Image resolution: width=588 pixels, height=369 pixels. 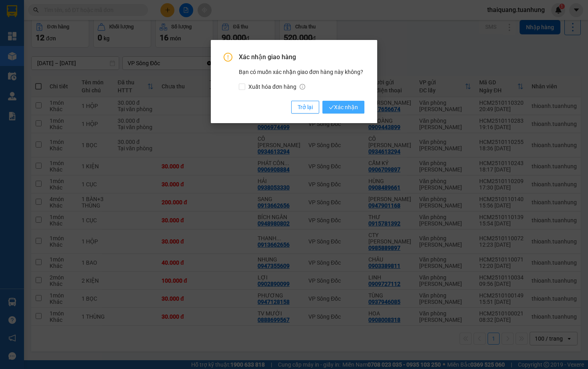 I want to click on span: info-circle, so click(x=302, y=87).